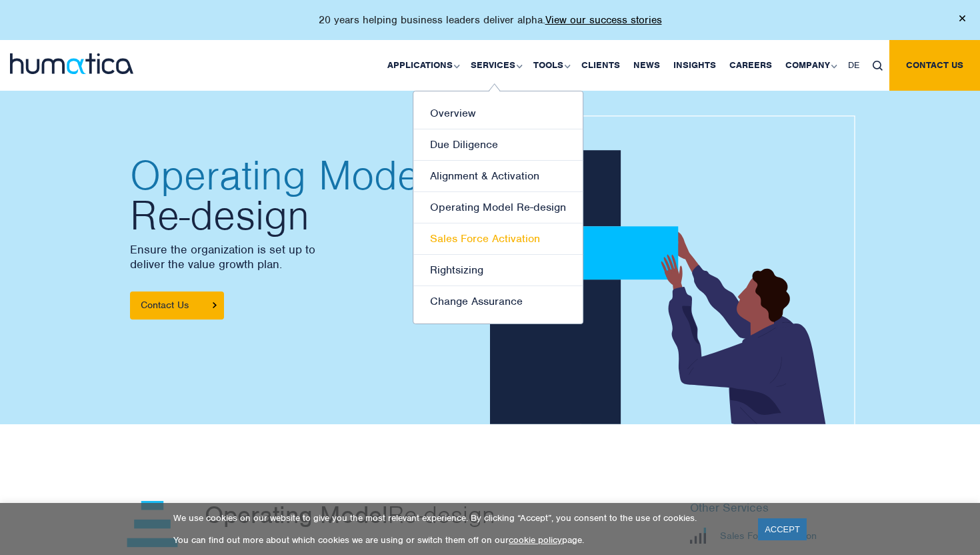 This screenshot has height=555, width=980. What do you see at coordinates (498, 176) in the screenshot?
I see `a: Alignment & Activation` at bounding box center [498, 176].